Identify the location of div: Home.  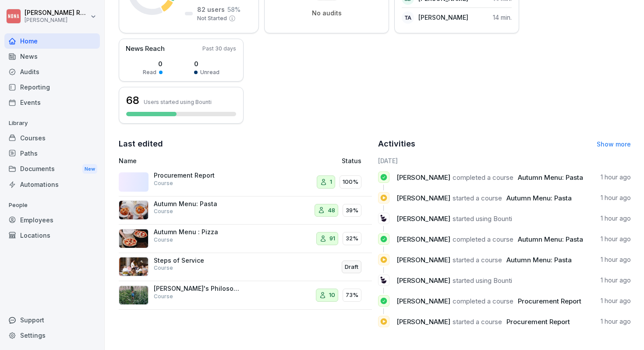
(52, 41).